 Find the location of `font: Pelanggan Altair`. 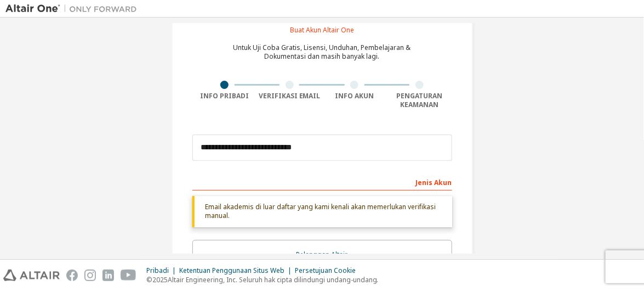

font: Pelanggan Altair is located at coordinates (322, 254).